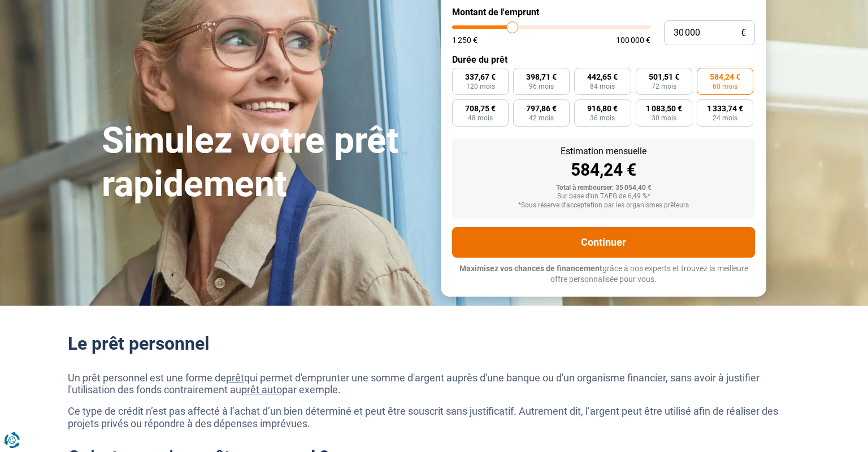  I want to click on span: 100 000 €, so click(633, 40).